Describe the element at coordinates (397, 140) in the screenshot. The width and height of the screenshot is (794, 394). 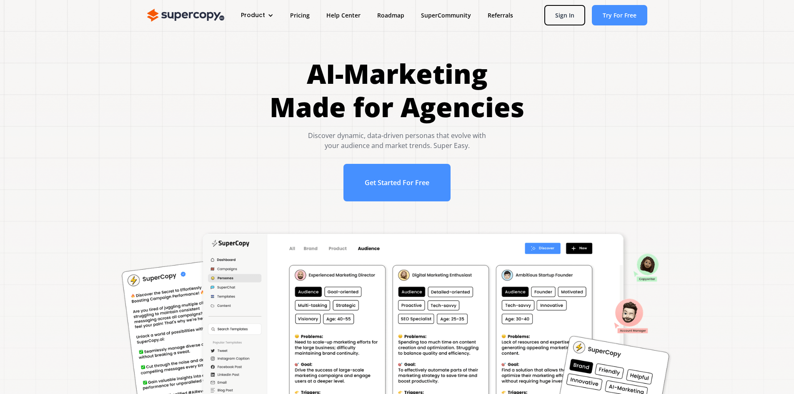
I see `div: Discover dynamic, data-driven personas that evolve with your audience and market trends. Super Easy.` at that location.